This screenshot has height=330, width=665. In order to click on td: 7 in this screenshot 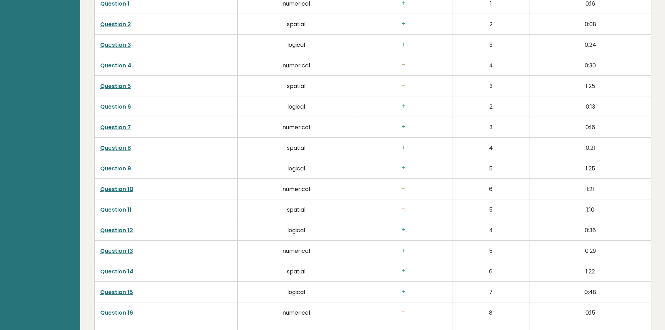, I will do `click(491, 292)`.